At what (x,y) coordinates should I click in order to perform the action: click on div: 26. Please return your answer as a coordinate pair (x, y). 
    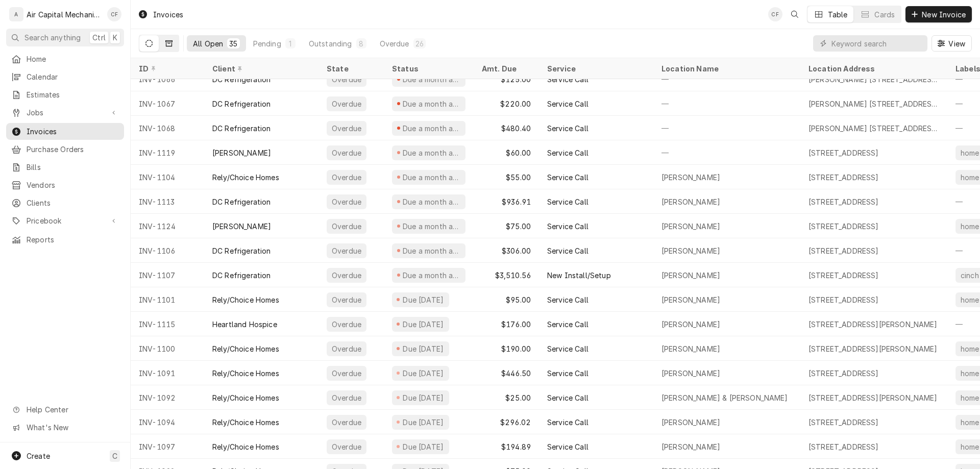
    Looking at the image, I should click on (419, 44).